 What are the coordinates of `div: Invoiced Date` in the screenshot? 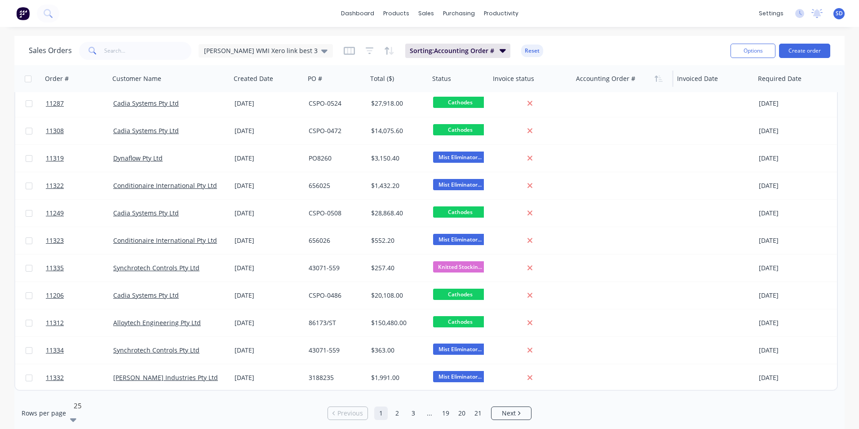 It's located at (697, 79).